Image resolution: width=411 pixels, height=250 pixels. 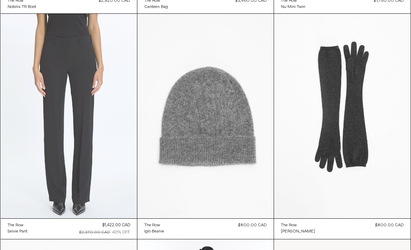 What do you see at coordinates (293, 7) in the screenshot?
I see `a: Nu Mini Twin` at bounding box center [293, 7].